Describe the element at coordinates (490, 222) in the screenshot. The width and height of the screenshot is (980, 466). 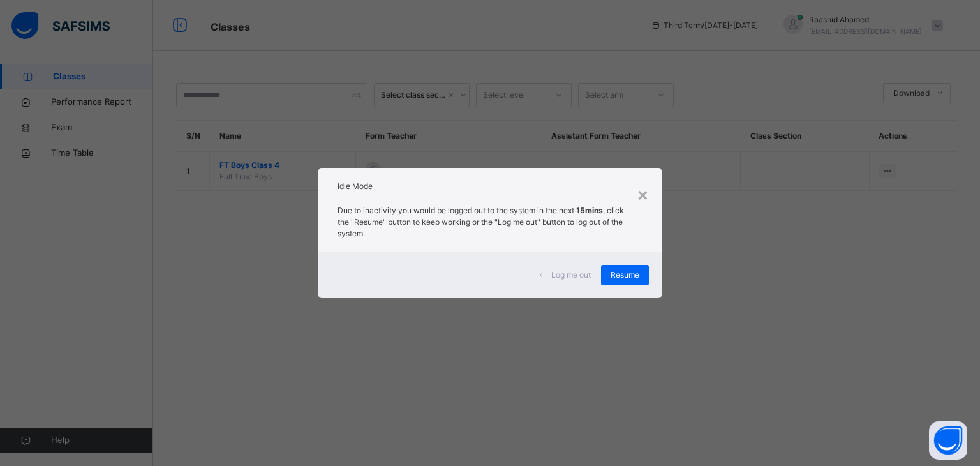
I see `p: Due to inactivity you would be logged out to the system in the next , click the "Resume" button t...` at that location.